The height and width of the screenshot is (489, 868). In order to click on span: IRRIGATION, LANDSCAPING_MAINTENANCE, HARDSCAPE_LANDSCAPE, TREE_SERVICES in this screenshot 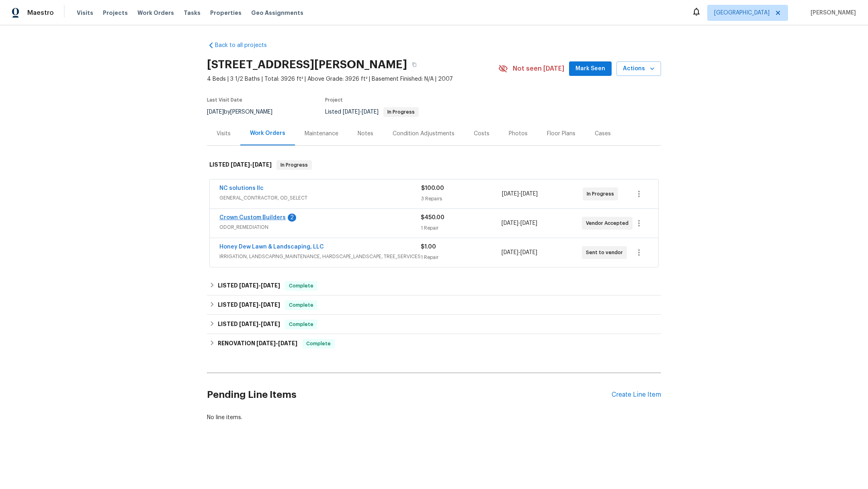, I will do `click(320, 257)`.